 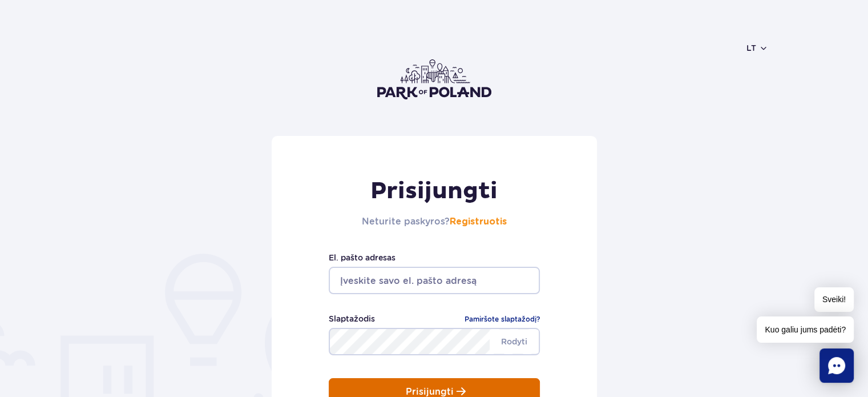 I want to click on font: Rodyti, so click(x=514, y=342).